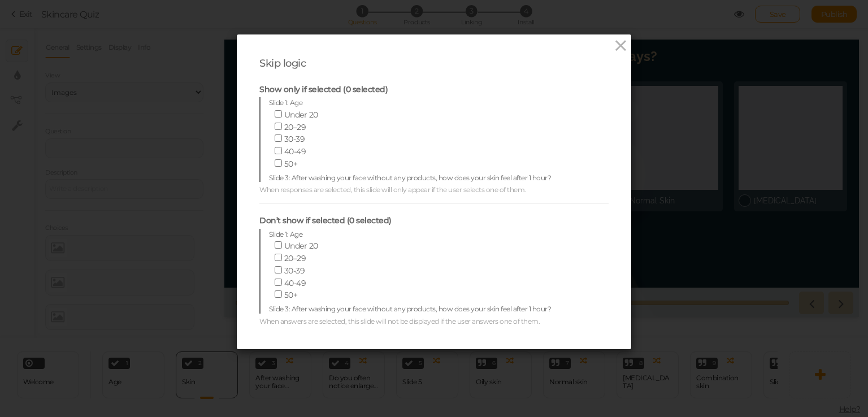 Image resolution: width=868 pixels, height=417 pixels. I want to click on span: Skip logic, so click(283, 63).